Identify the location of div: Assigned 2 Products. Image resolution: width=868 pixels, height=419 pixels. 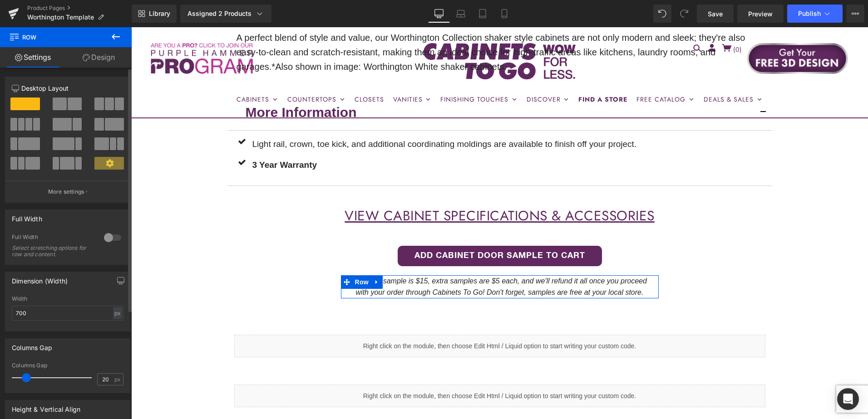
(225, 14).